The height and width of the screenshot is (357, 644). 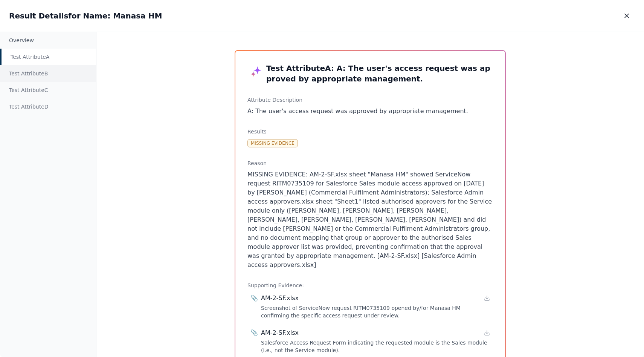 What do you see at coordinates (370, 100) in the screenshot?
I see `h3: Attribute Description` at bounding box center [370, 100].